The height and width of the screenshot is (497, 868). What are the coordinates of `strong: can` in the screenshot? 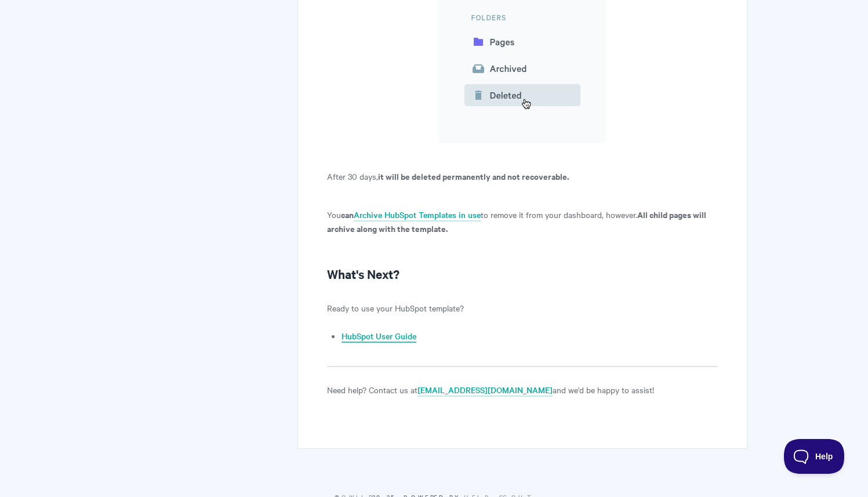 It's located at (347, 214).